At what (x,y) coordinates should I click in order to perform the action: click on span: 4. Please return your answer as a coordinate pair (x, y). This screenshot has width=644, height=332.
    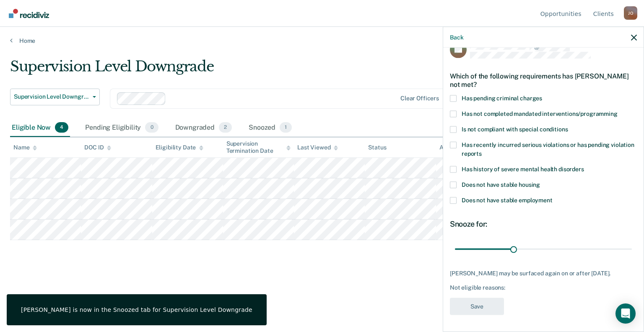
    Looking at the image, I should click on (62, 128).